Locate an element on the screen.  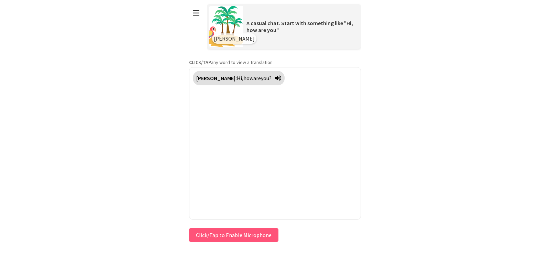
span: A casual chat. Start with something like "Hi, how are you" is located at coordinates (300, 26).